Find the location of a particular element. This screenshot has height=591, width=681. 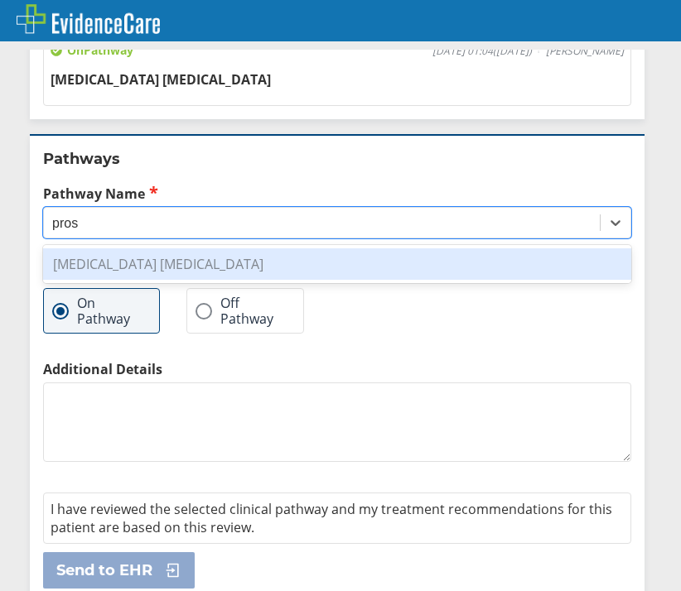

h2: Pathways is located at coordinates (337, 159).